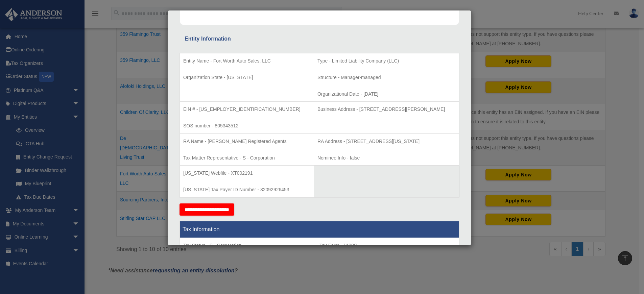 The width and height of the screenshot is (644, 294). I want to click on p: Tax Matter Representative - S - Corporation, so click(247, 158).